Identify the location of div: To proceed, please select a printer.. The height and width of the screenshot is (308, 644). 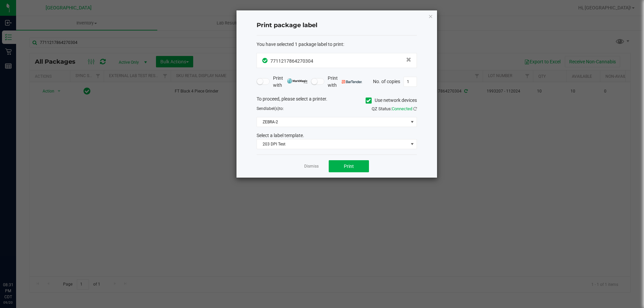
(337, 101).